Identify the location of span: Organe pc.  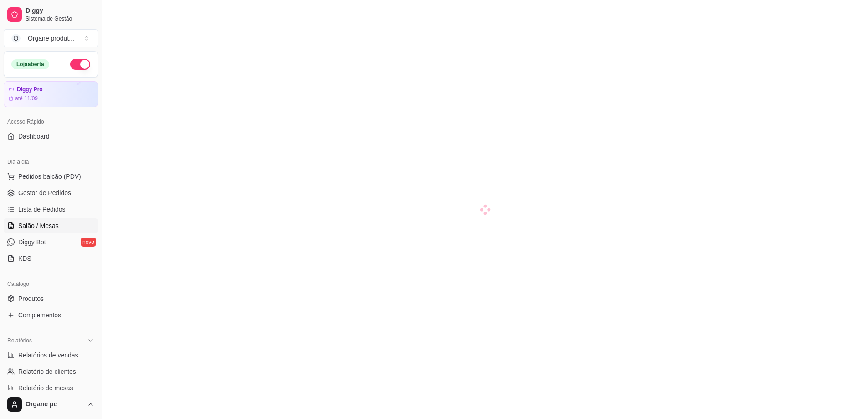
(54, 404).